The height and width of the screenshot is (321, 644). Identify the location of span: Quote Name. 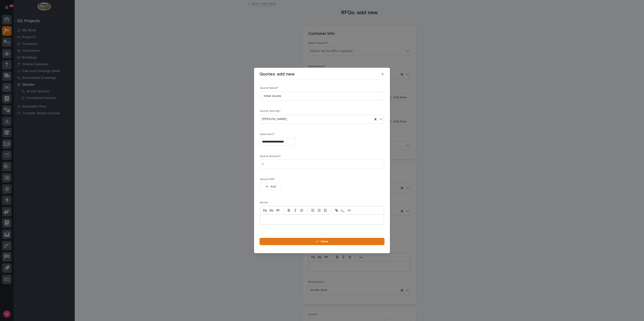
(269, 88).